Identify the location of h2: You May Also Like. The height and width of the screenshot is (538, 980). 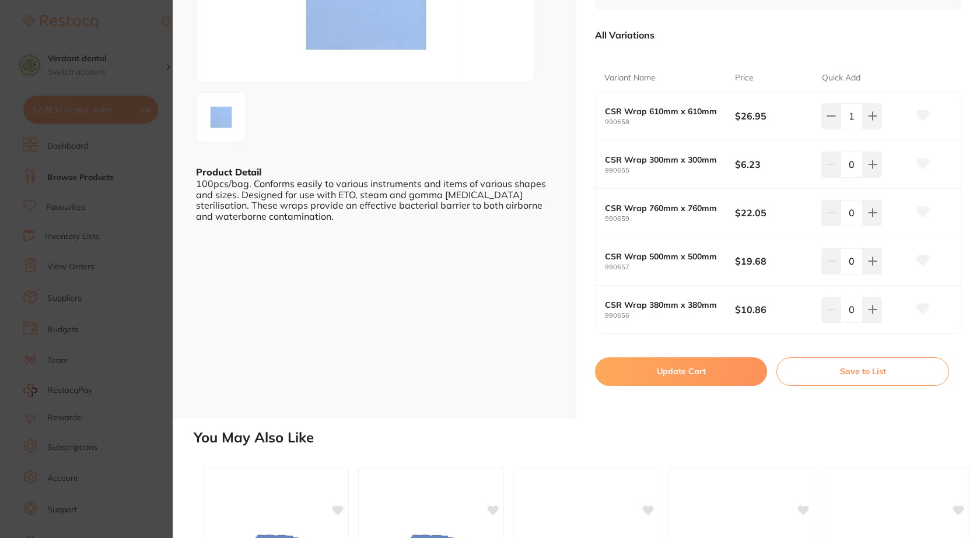
(584, 438).